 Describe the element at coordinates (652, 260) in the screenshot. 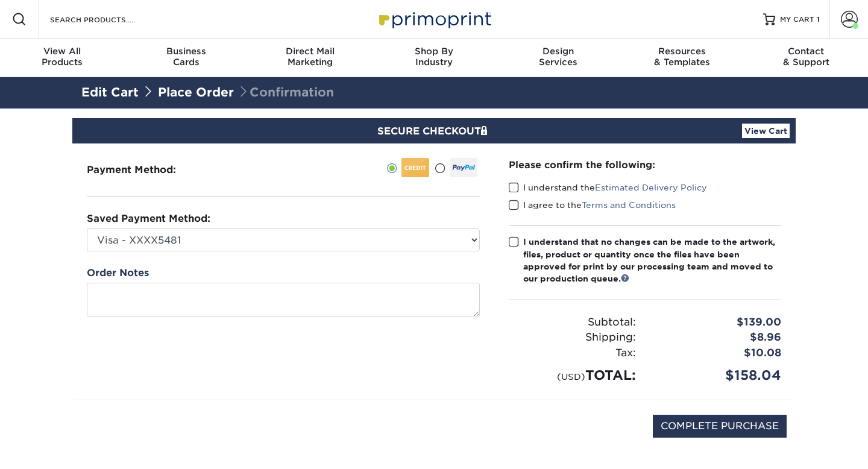

I see `div: I understand that no changes can be made to the artwork, files, product or quantity once the file...` at that location.